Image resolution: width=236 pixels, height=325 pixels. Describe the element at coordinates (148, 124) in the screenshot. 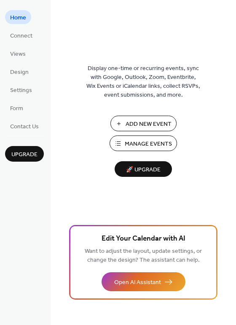

I see `span: Add New Event` at that location.